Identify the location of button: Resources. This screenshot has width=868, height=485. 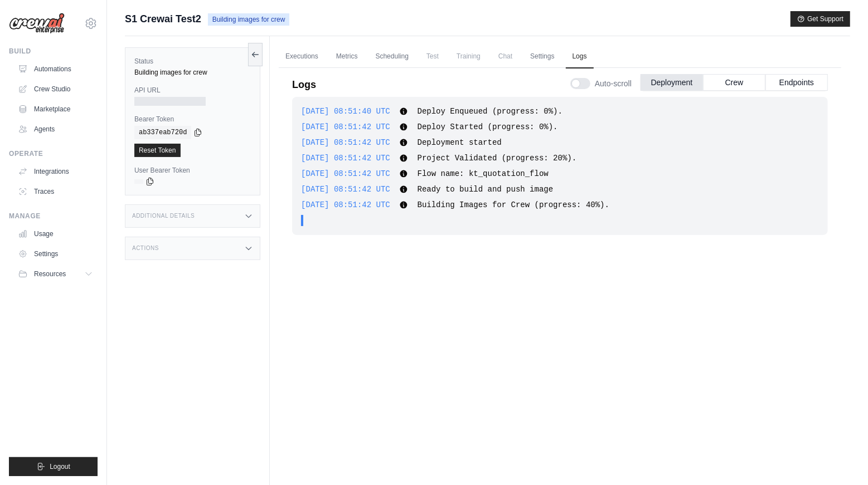
(55, 274).